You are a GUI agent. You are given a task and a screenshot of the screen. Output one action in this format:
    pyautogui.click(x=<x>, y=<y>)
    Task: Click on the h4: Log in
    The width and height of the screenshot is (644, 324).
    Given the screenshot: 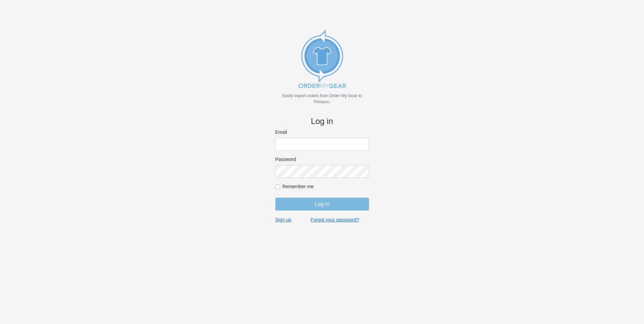 What is the action you would take?
    pyautogui.click(x=322, y=121)
    